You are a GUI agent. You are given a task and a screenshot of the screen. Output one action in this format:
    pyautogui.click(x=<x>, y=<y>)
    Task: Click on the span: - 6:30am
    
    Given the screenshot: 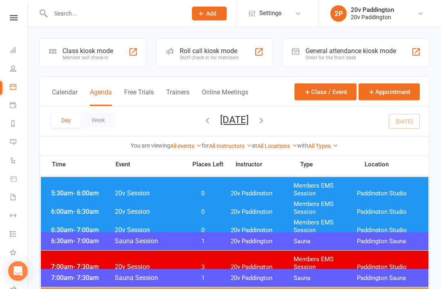 What is the action you would take?
    pyautogui.click(x=86, y=211)
    